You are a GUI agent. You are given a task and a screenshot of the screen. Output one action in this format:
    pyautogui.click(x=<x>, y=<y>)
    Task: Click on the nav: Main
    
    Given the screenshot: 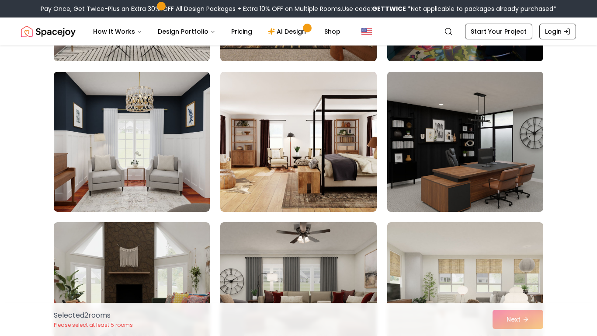 What is the action you would take?
    pyautogui.click(x=217, y=31)
    